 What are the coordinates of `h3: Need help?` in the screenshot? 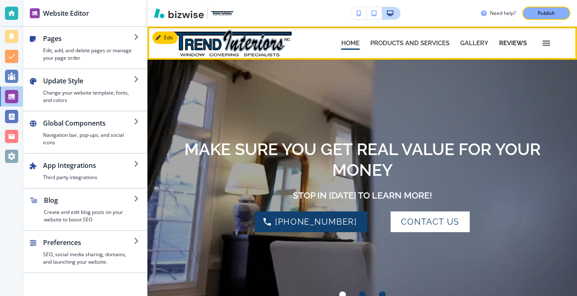 It's located at (503, 13).